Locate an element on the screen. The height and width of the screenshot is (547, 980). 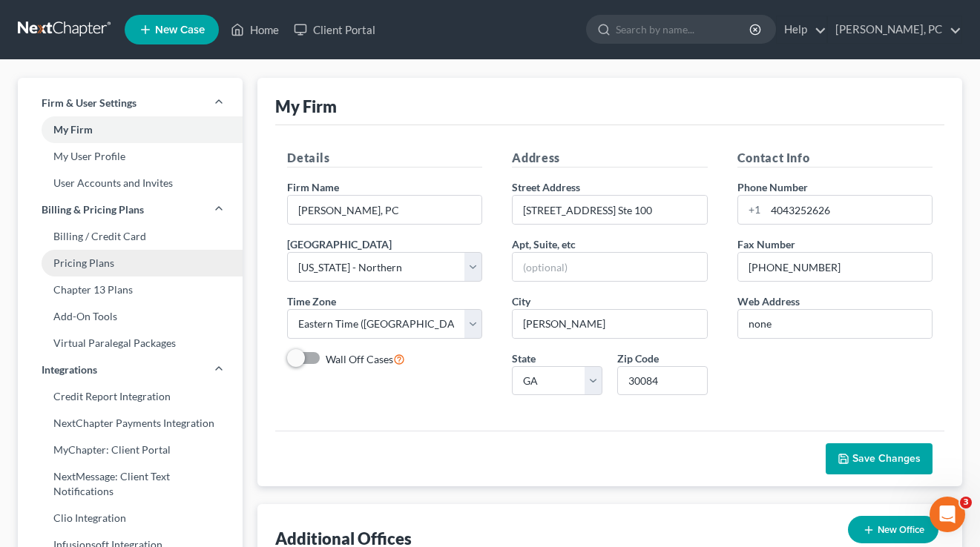
a: Clio Integration is located at coordinates (130, 518).